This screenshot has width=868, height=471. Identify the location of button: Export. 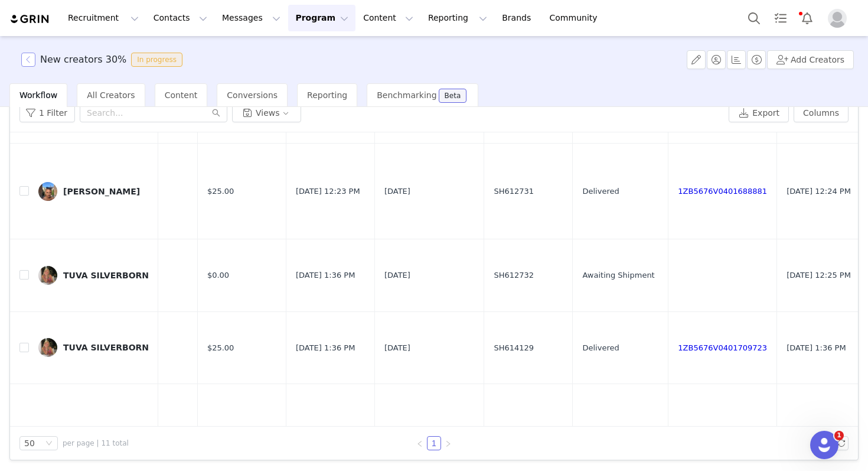
(759, 113).